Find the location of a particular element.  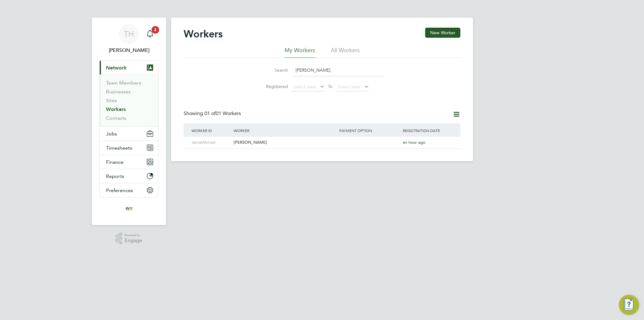

span: Network is located at coordinates (116, 68).